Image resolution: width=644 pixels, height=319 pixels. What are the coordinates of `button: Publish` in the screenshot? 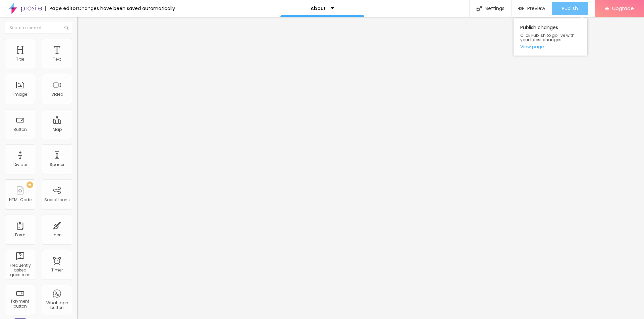 It's located at (569, 8).